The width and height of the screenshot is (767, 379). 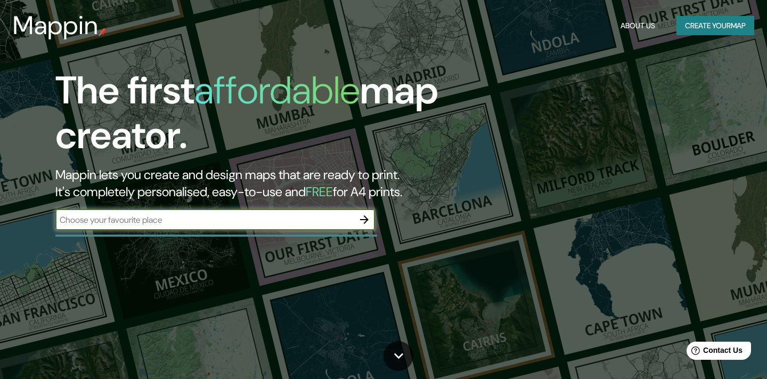 What do you see at coordinates (103, 32) in the screenshot?
I see `img: mappin-pin` at bounding box center [103, 32].